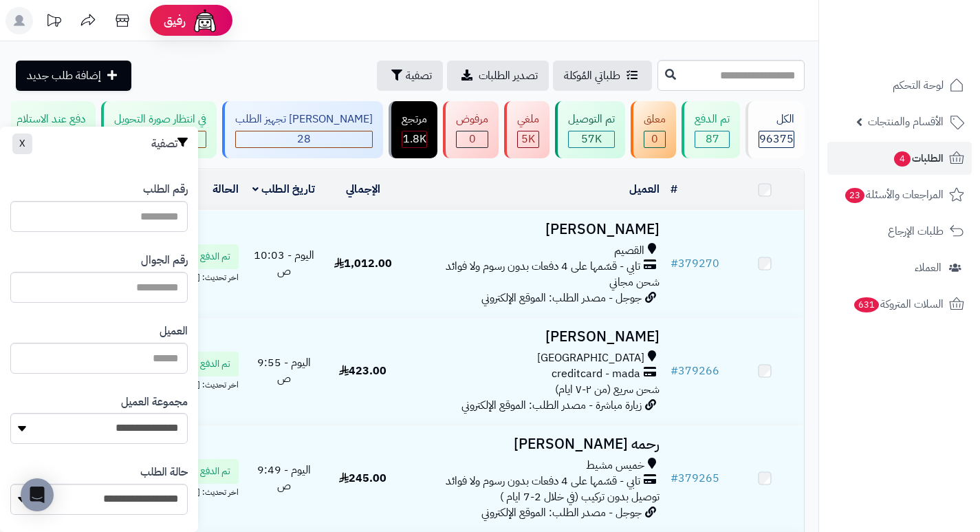 The width and height of the screenshot is (980, 532). Describe the element at coordinates (165, 261) in the screenshot. I see `label: رقم الجوال` at that location.